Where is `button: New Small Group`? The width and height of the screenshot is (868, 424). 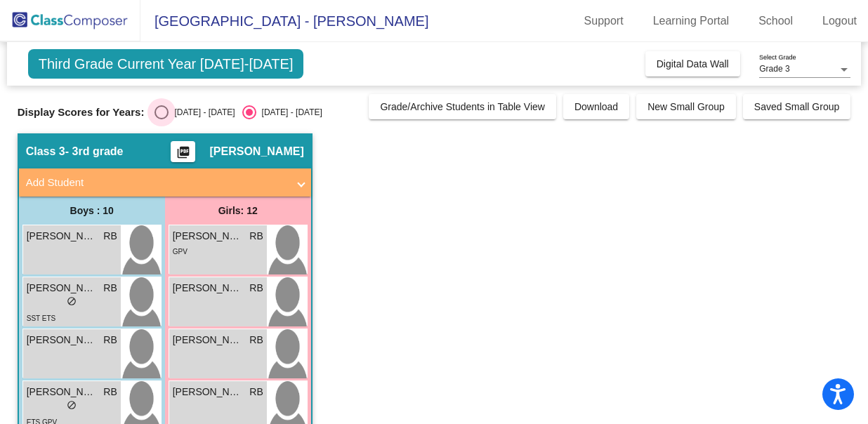 button: New Small Group is located at coordinates (687, 107).